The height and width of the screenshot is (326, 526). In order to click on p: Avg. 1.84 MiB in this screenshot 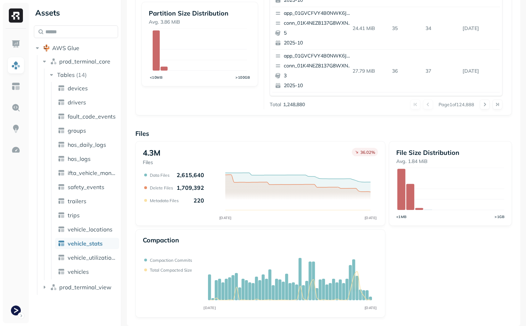, I will do `click(451, 161)`.